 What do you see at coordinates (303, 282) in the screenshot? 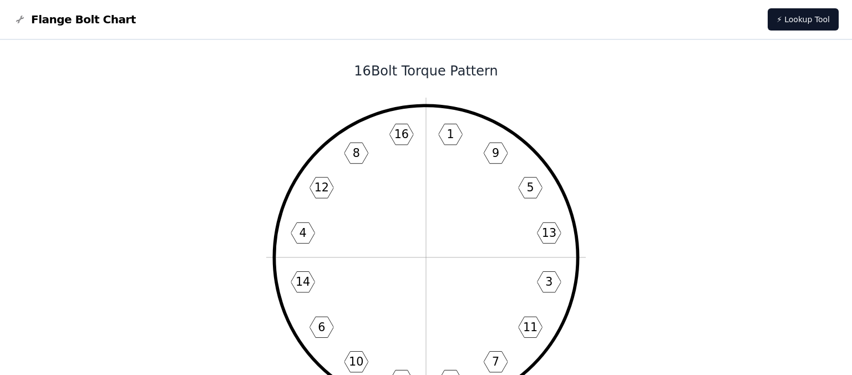
I see `text: 14` at bounding box center [303, 282].